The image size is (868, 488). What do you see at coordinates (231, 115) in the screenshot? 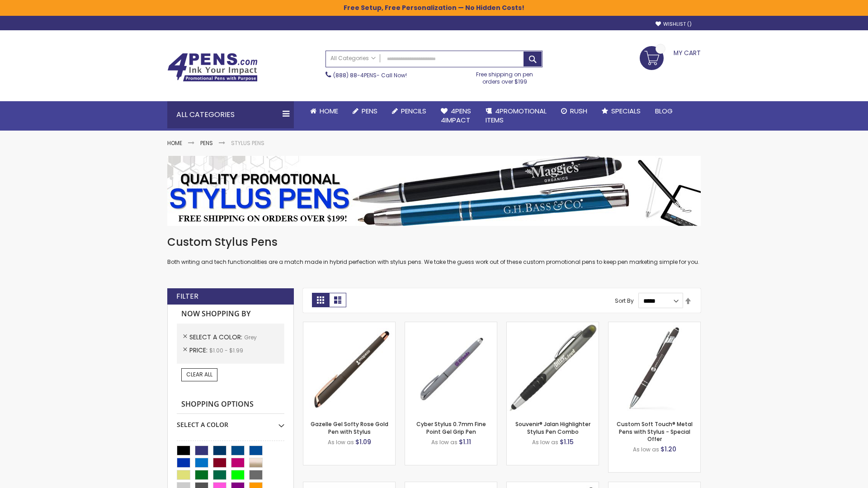
I see `div: All Categories` at bounding box center [231, 115].